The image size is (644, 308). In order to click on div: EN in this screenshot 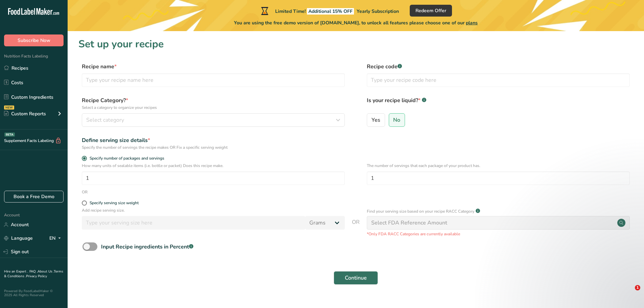, I will do `click(57, 238)`.